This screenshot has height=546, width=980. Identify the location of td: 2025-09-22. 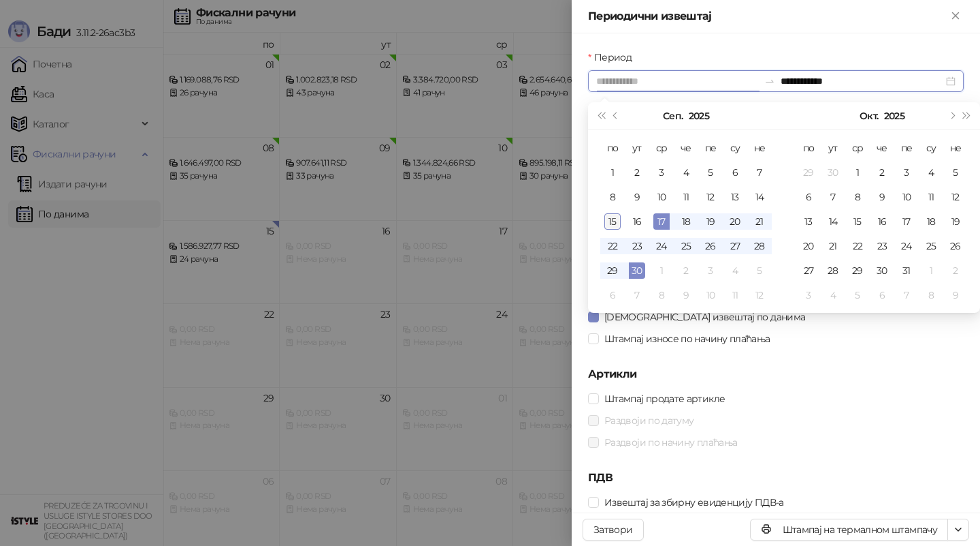
(613, 246).